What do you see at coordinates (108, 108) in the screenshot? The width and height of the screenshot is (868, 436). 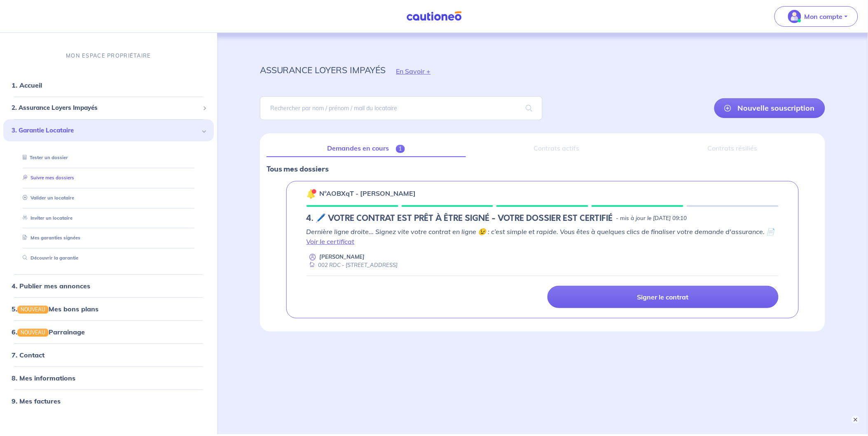 I see `div: 2. Assurance Loyers Impayés` at bounding box center [108, 108].